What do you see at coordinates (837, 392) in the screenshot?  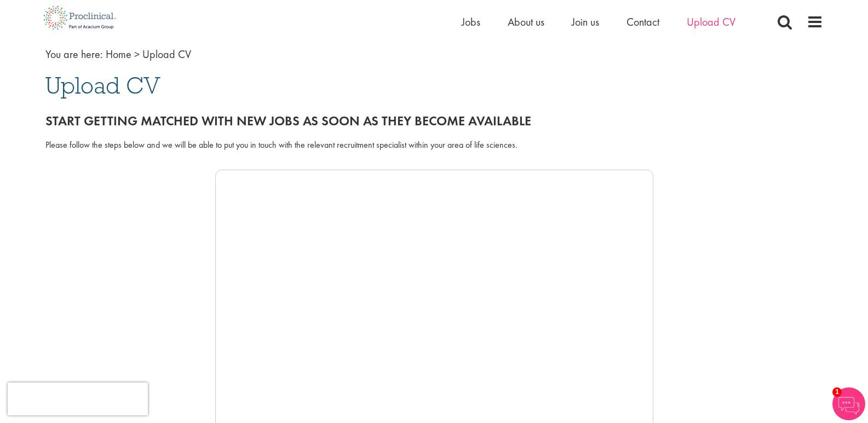 I see `span: 1` at bounding box center [837, 392].